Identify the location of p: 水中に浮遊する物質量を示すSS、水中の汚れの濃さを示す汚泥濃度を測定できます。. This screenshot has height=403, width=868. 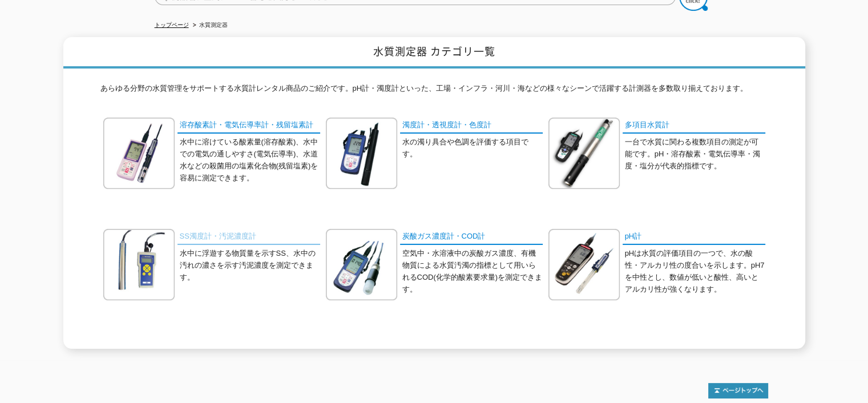
(250, 266).